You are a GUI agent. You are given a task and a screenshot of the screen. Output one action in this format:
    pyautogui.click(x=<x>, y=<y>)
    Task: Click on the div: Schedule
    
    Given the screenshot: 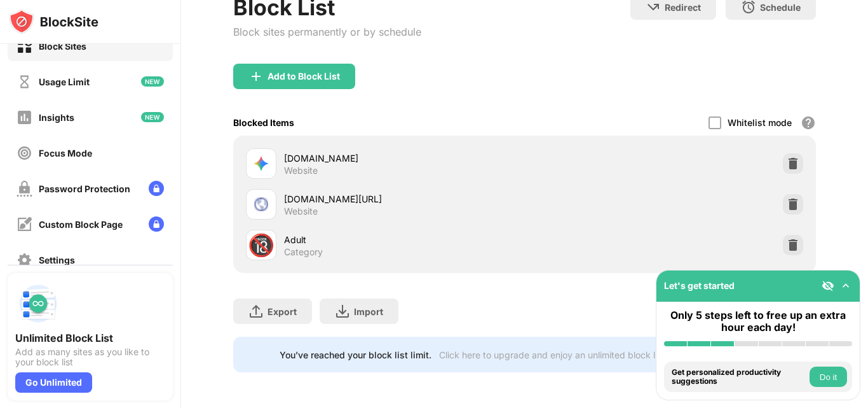 What is the action you would take?
    pyautogui.click(x=780, y=7)
    